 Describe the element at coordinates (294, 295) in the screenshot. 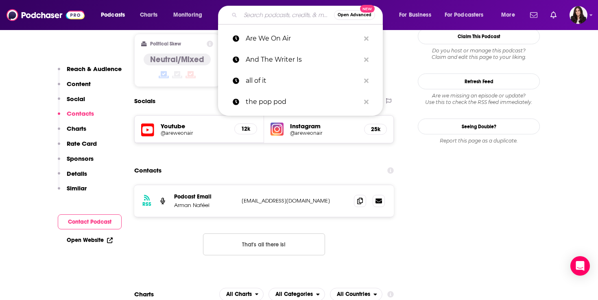

I see `span: All Categories` at that location.